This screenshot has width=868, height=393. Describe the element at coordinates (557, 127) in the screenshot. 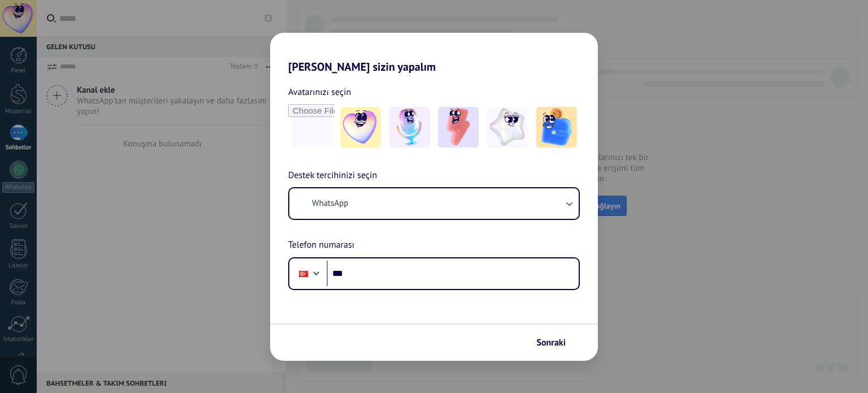

I see `img: -5.jpeg` at that location.